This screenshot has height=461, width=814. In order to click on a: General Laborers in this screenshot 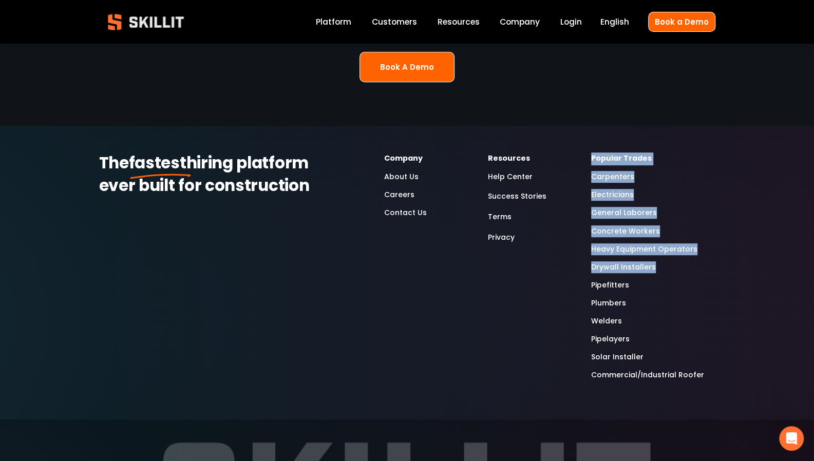, I will do `click(624, 213)`.